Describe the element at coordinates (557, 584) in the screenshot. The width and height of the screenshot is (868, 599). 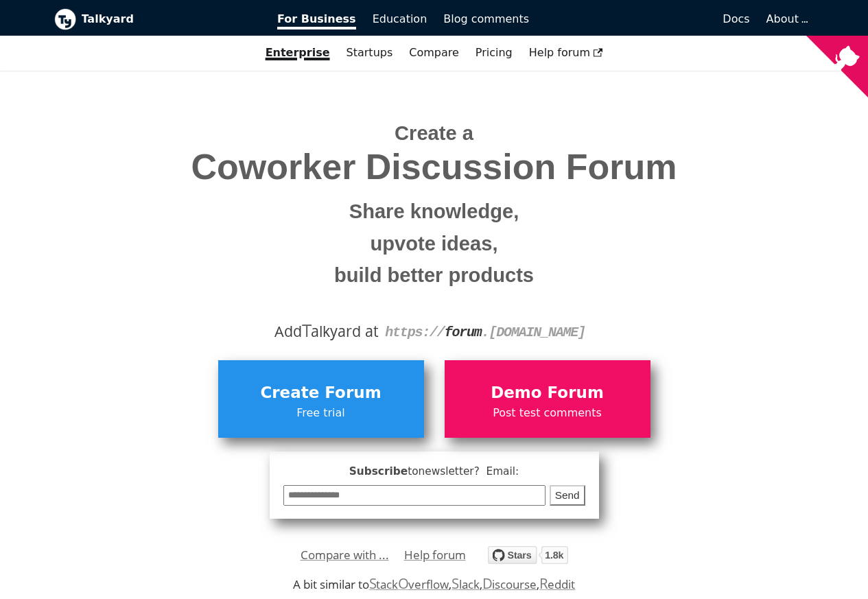
I see `a: Reddit` at that location.